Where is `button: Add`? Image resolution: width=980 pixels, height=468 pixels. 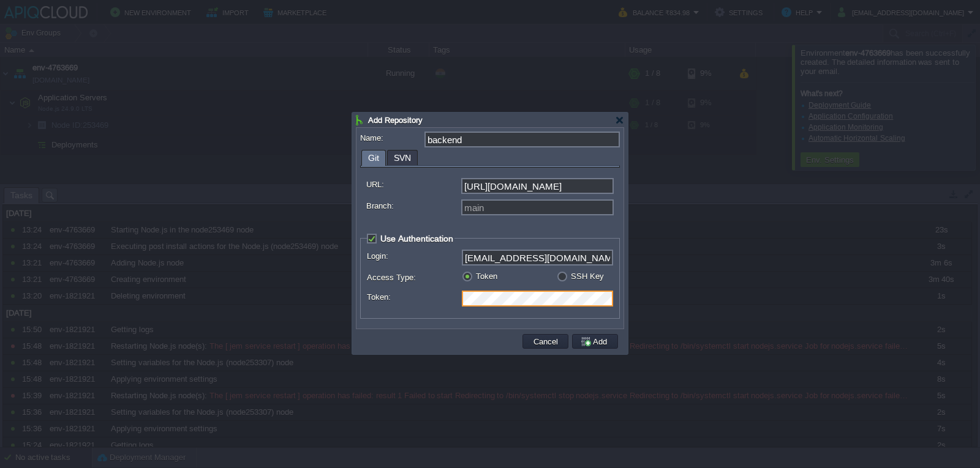
button: Add is located at coordinates (595, 341).